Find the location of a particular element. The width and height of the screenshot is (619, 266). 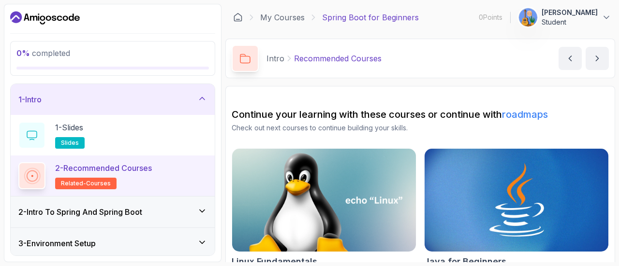

p: 2 - Recommended Courses is located at coordinates (104, 168).